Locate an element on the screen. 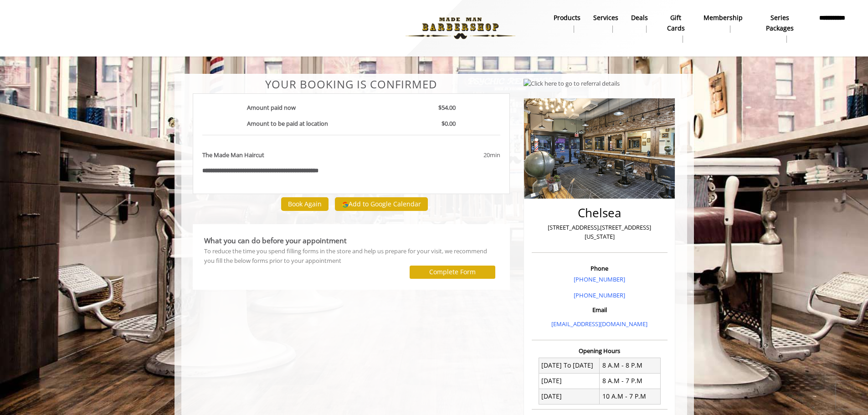 The height and width of the screenshot is (415, 868). h2: Chelsea is located at coordinates (600, 213).